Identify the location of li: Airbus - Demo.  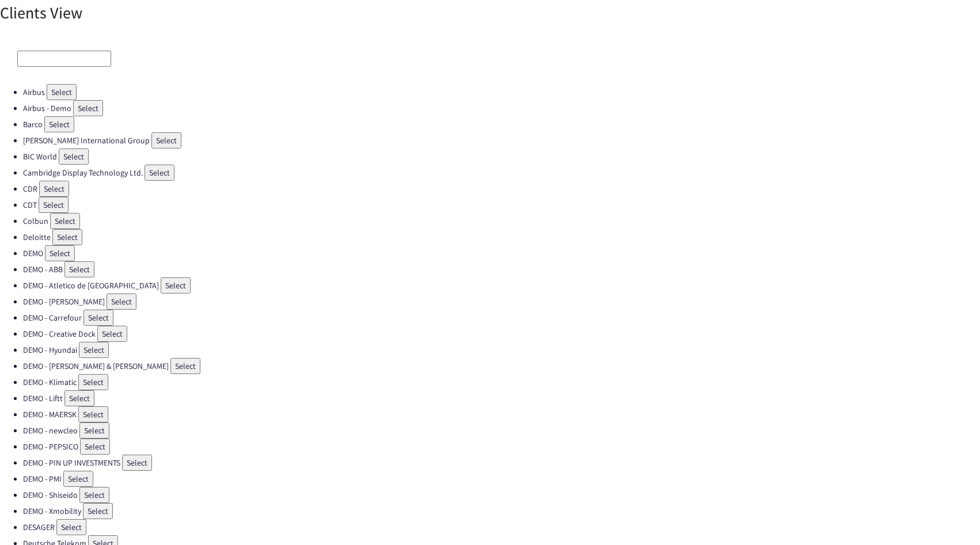
(501, 108).